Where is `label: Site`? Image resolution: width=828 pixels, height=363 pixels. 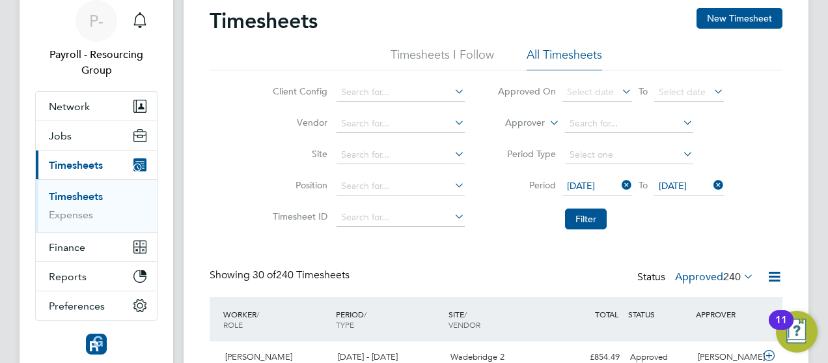 label: Site is located at coordinates (298, 154).